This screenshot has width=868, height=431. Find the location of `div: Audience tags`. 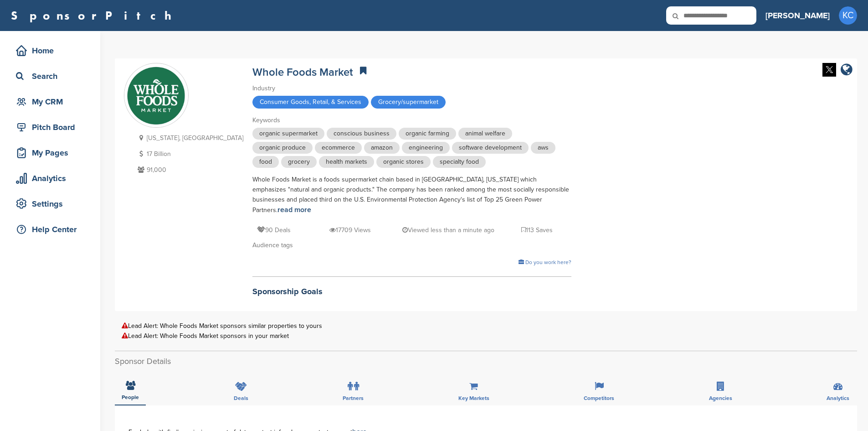

div: Audience tags is located at coordinates (412, 245).